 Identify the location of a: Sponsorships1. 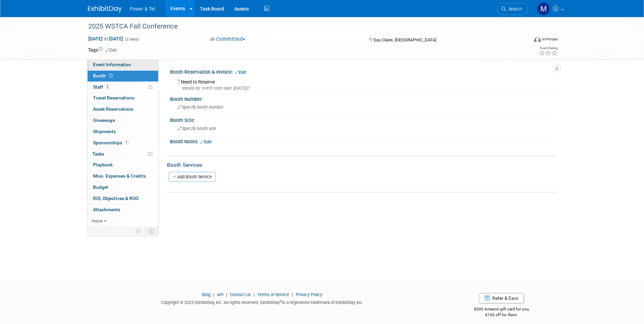
(123, 143).